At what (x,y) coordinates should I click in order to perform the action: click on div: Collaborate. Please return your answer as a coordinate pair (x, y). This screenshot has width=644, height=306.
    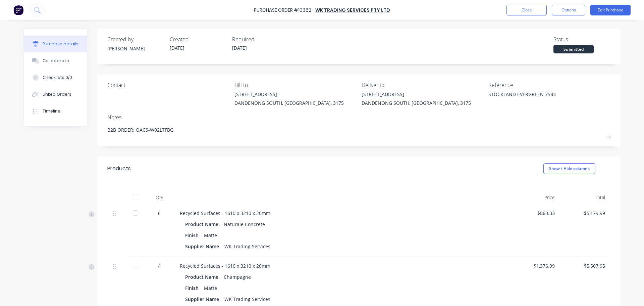
    Looking at the image, I should click on (56, 61).